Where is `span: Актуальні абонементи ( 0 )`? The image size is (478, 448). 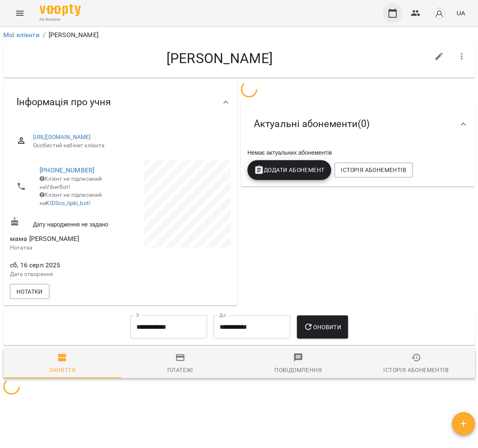 span: Актуальні абонементи ( 0 ) is located at coordinates (312, 124).